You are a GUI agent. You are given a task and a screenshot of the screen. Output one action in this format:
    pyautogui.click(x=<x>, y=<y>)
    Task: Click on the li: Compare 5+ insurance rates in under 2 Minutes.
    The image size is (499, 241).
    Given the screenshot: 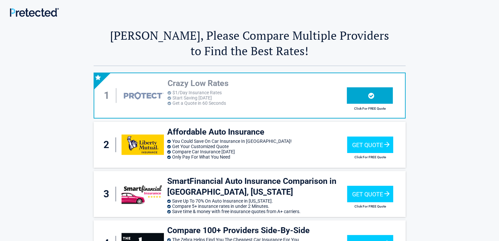 What is the action you would take?
    pyautogui.click(x=257, y=206)
    